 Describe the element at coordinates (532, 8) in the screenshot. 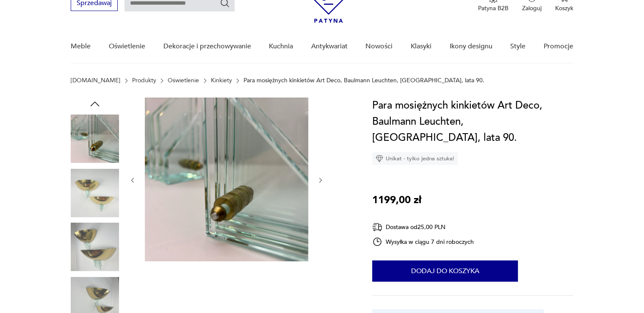

I see `p: Zaloguj` at that location.